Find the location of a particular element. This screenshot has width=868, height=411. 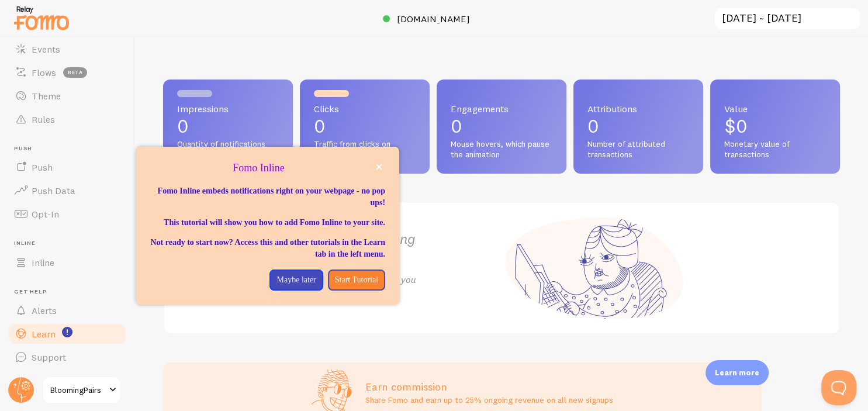

span: Impressions is located at coordinates (228, 108).